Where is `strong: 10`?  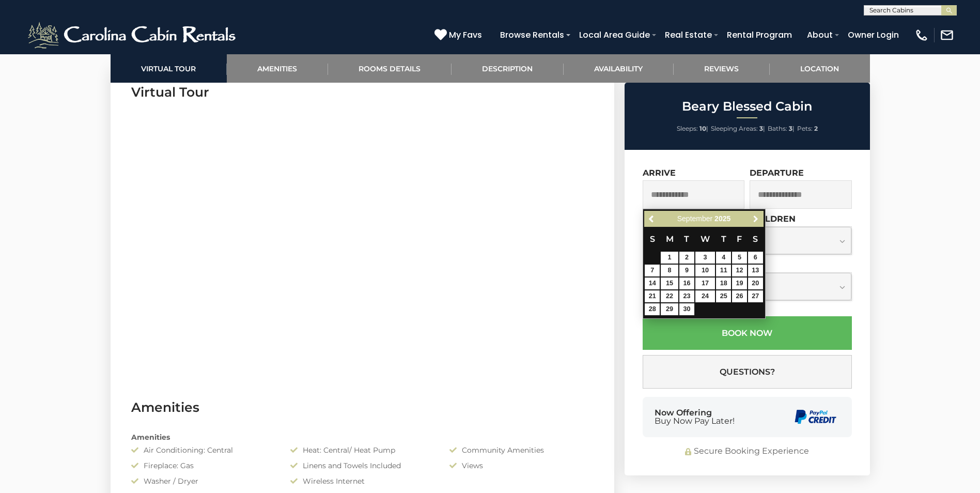
strong: 10 is located at coordinates (703, 128).